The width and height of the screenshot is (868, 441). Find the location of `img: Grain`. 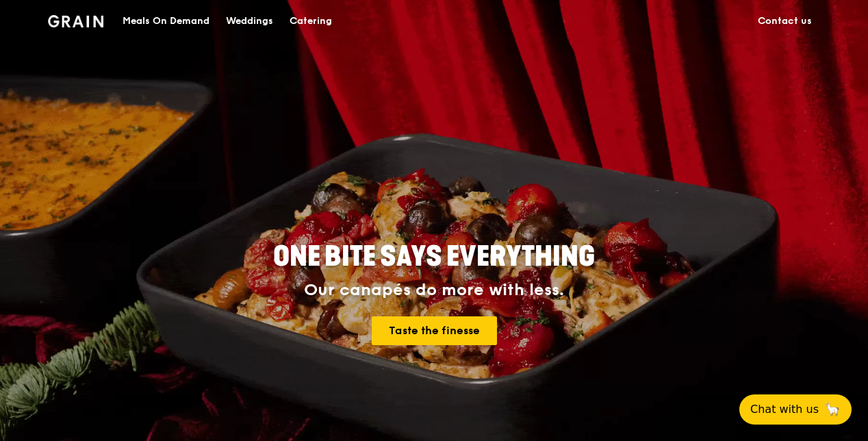

img: Grain is located at coordinates (76, 21).